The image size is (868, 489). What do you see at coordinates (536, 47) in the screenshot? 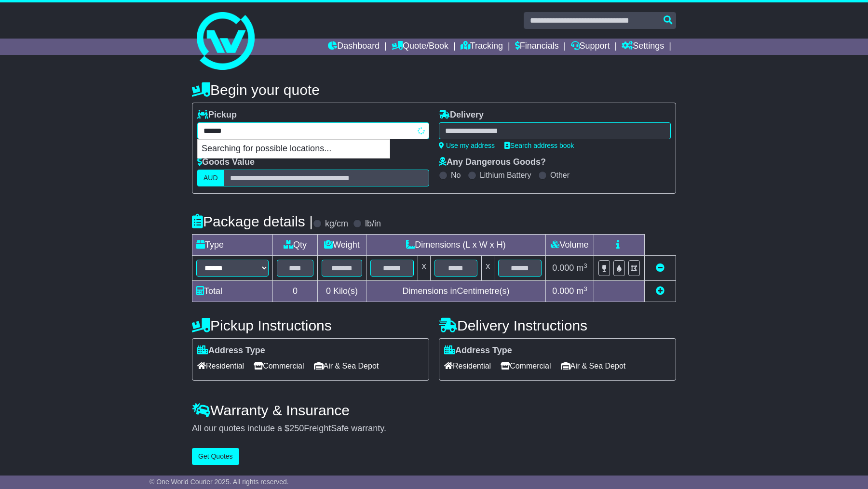
I see `a: Financials` at bounding box center [536, 47].